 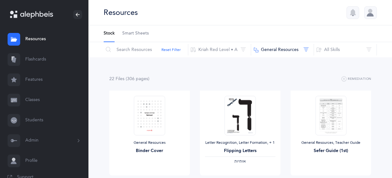 I want to click on input: Search Resources, so click(x=146, y=50).